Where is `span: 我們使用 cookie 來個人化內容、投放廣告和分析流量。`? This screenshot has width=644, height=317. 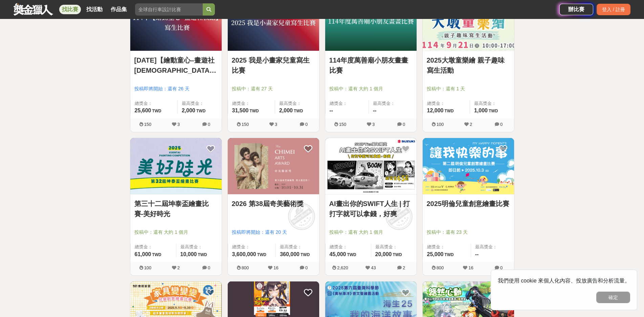
span: 我們使用 cookie 來個人化內容、投放廣告和分析流量。 is located at coordinates (564, 280).